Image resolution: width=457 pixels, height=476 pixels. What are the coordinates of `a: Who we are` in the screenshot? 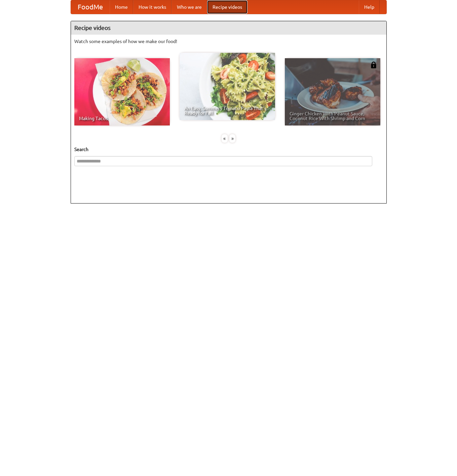 It's located at (189, 7).